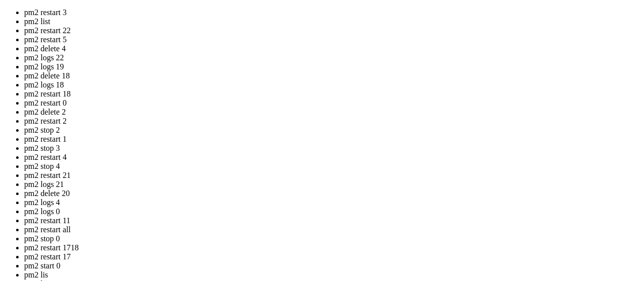 Image resolution: width=644 pixels, height=281 pixels. Describe the element at coordinates (259, 8) in the screenshot. I see `x-row: Welcome to Ubuntu 22.04.5 LTS (GNU/Linux 5.15.0-144-generic x86_64)` at that location.